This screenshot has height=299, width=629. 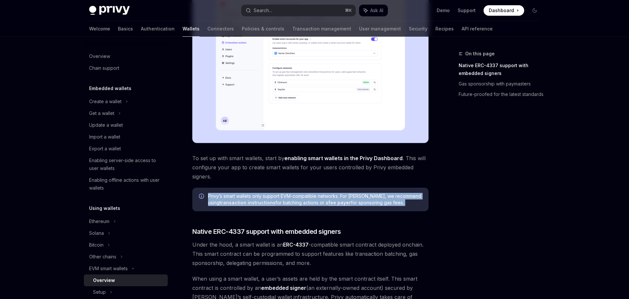 What do you see at coordinates (310, 167) in the screenshot?
I see `span: To set up with smart wallets, start by . This will configure your app to create smart wallets for...` at bounding box center [310, 167].